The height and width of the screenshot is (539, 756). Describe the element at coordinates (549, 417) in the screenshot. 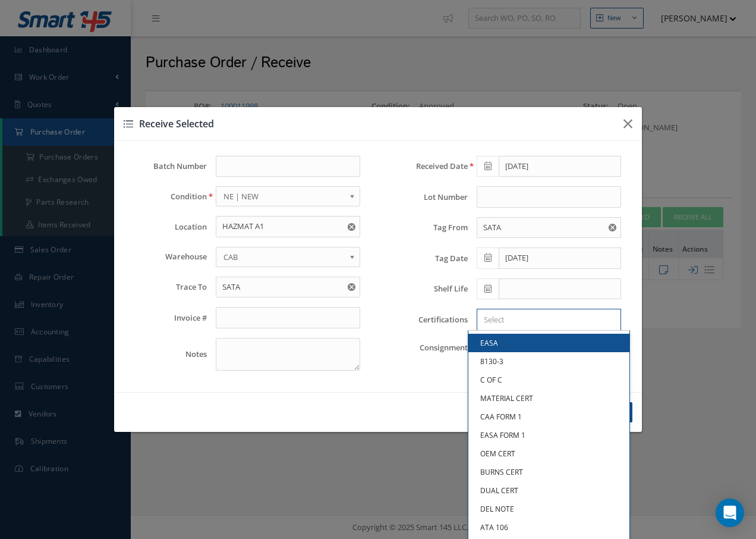

I see `a: CAA FORM 1` at that location.